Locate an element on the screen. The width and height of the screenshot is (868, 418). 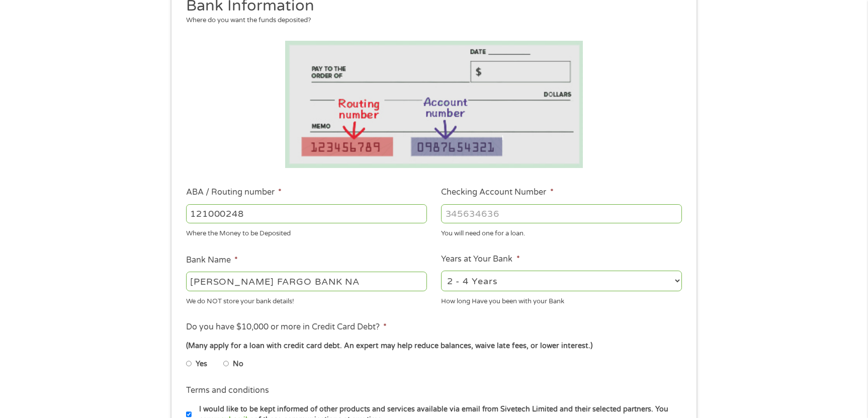
div: Where do you want the funds deposited? is located at coordinates (431, 21).